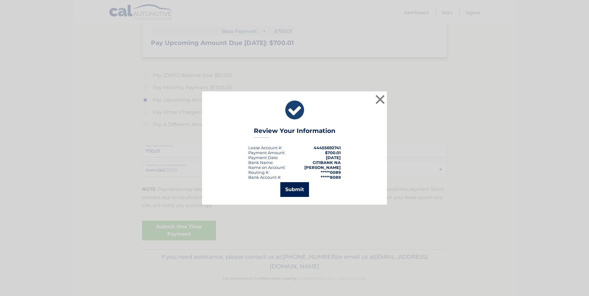 This screenshot has height=296, width=589. Describe the element at coordinates (265, 148) in the screenshot. I see `div: Lease Account #:` at that location.